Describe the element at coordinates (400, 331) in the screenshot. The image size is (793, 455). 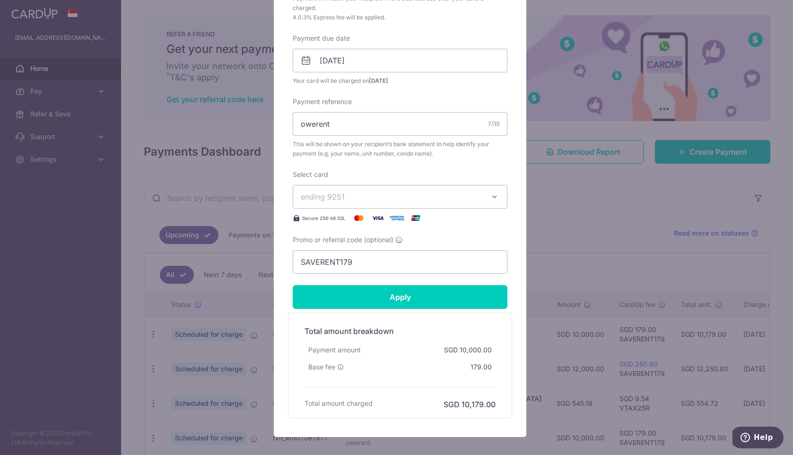
I see `h5: Total amount breakdown` at that location.